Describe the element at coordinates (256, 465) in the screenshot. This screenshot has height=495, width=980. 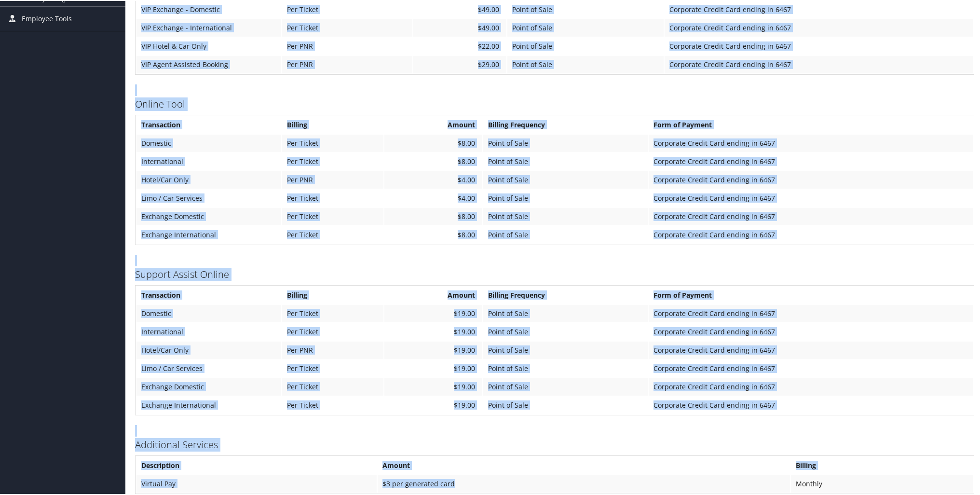
I see `th: Description` at that location.